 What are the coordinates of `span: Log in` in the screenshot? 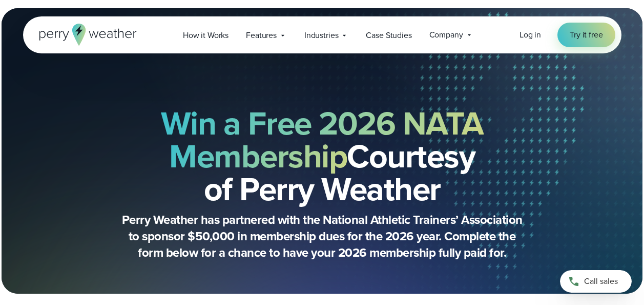 It's located at (530, 35).